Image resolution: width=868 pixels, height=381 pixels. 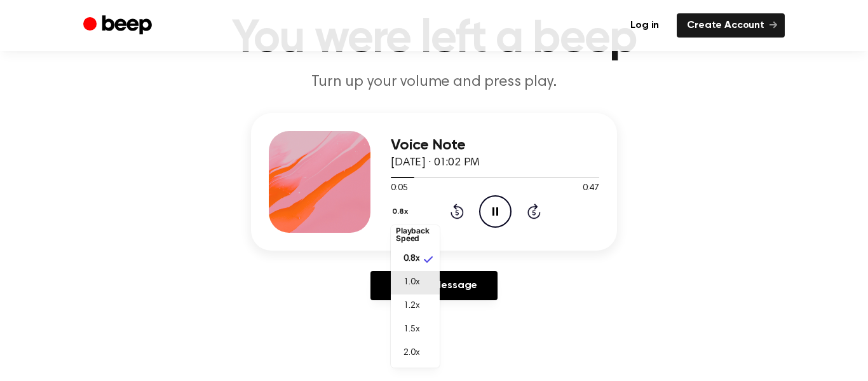 What do you see at coordinates (434, 285) in the screenshot?
I see `a: Reply to Message` at bounding box center [434, 285].